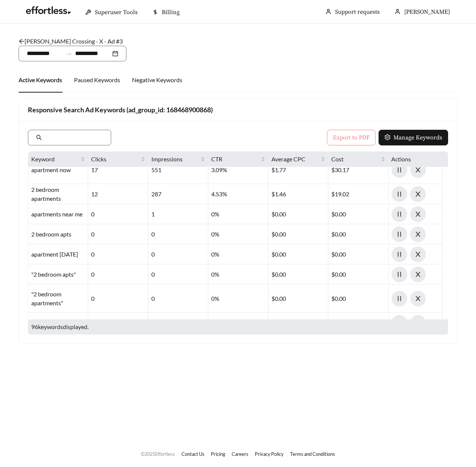  I want to click on a: Contact Us, so click(193, 454).